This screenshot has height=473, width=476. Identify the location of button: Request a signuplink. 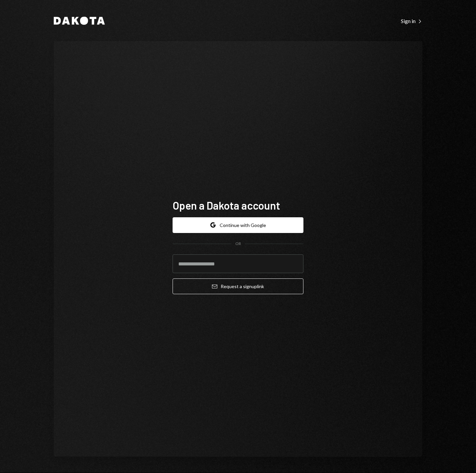
(238, 286).